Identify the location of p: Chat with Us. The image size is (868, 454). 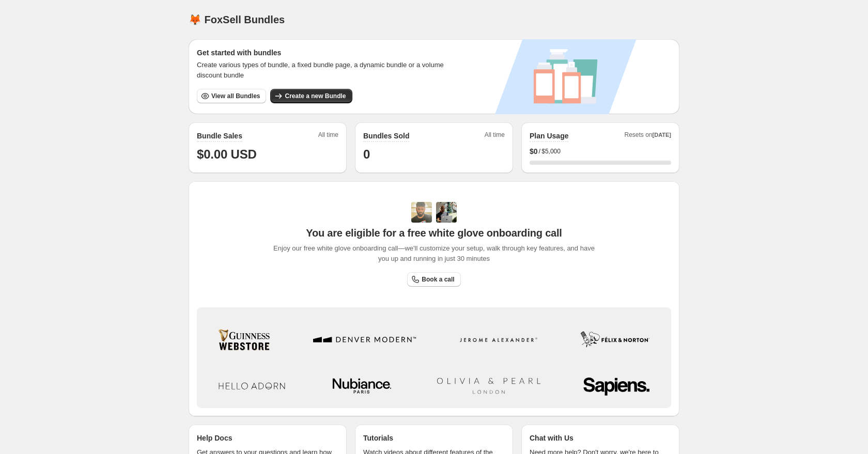
(551, 439).